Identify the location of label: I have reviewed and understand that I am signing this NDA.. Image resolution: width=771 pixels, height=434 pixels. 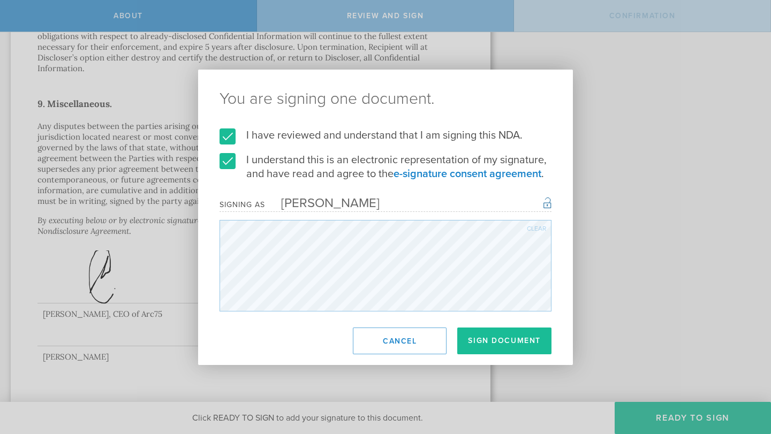
(385, 135).